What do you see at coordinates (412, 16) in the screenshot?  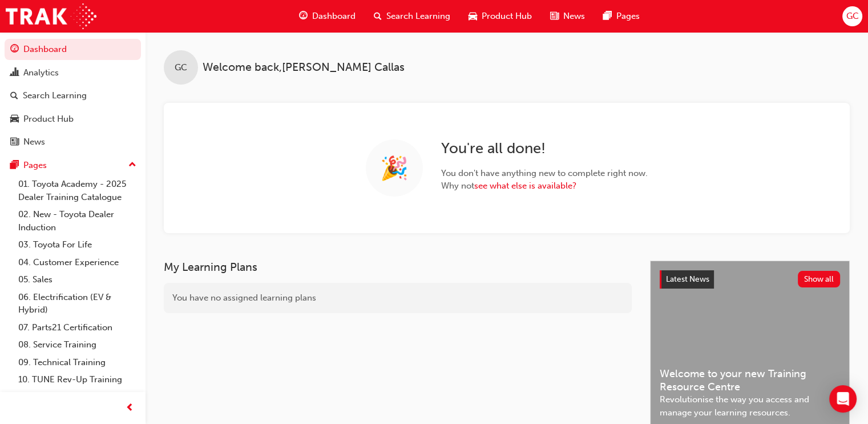 I see `a: search-iconSearch Learning` at bounding box center [412, 16].